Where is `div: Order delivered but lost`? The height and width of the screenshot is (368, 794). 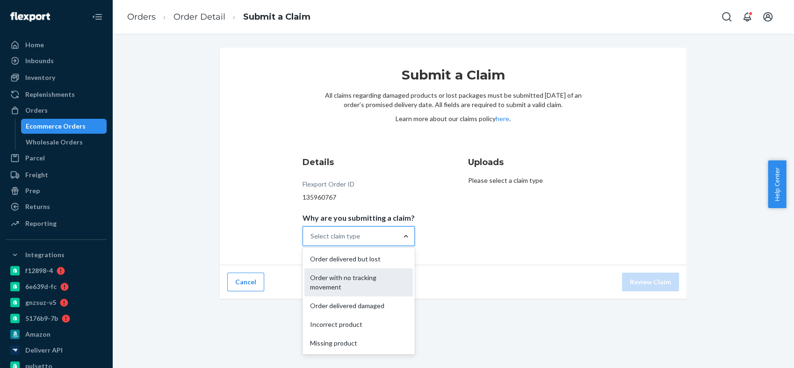
div: Order delivered but lost is located at coordinates (358, 259).